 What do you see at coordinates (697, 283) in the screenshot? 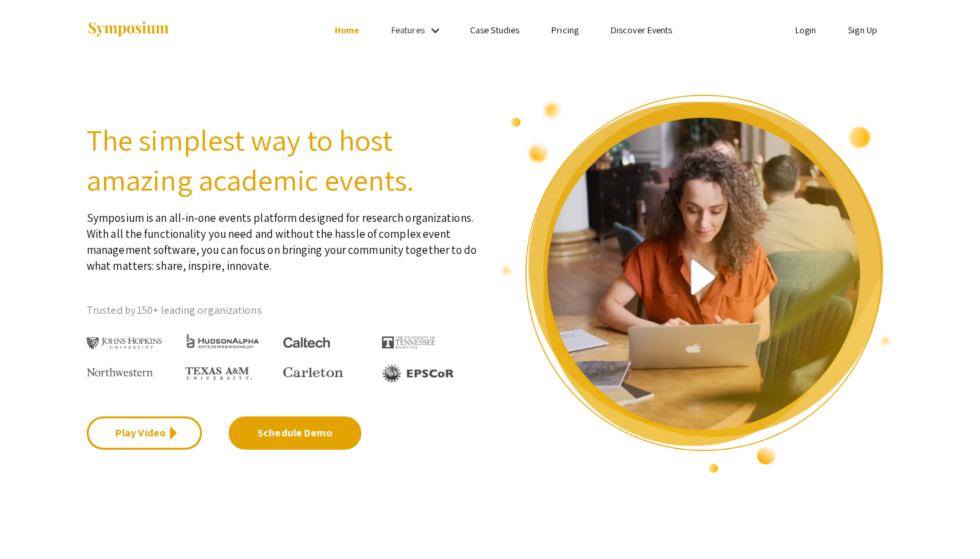
I see `img: video overview of Symposium` at bounding box center [697, 283].